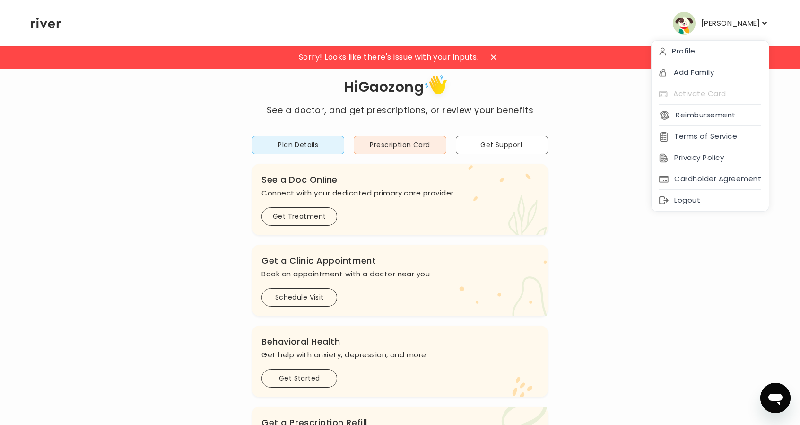  I want to click on div: Privacy Policy, so click(710, 157).